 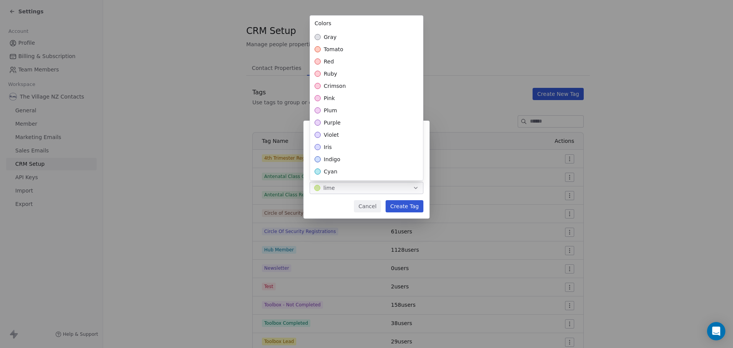 What do you see at coordinates (332, 159) in the screenshot?
I see `span: indigo` at bounding box center [332, 159].